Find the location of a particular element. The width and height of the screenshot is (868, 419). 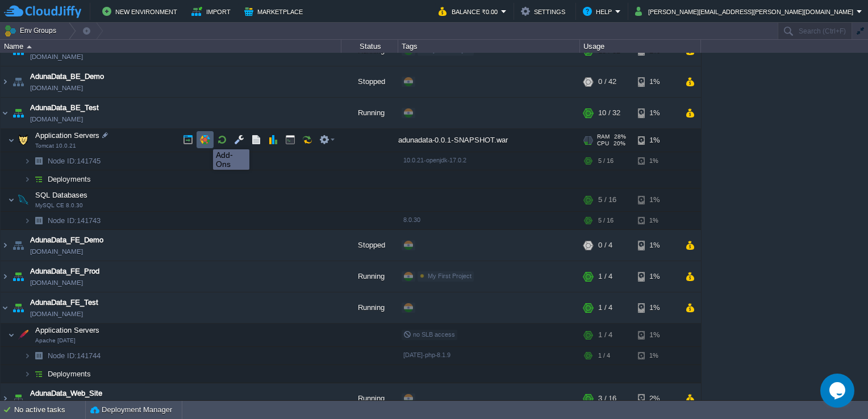

button: Env Groups is located at coordinates (32, 30).